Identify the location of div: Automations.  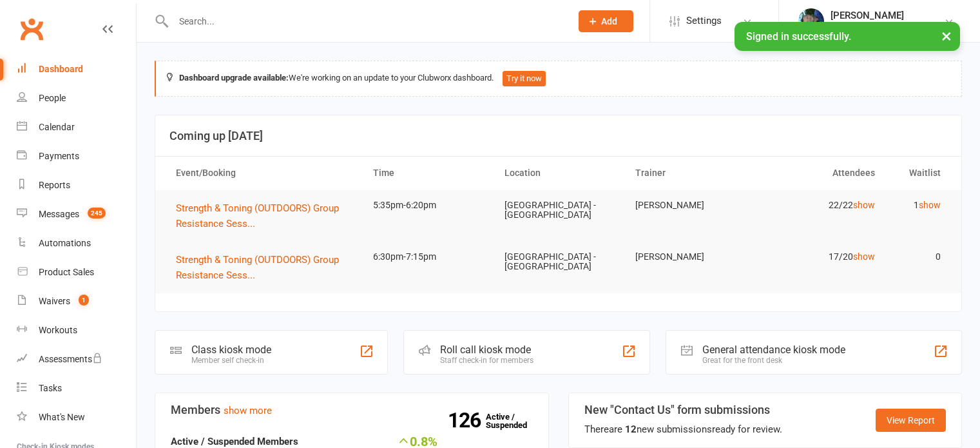
(65, 243).